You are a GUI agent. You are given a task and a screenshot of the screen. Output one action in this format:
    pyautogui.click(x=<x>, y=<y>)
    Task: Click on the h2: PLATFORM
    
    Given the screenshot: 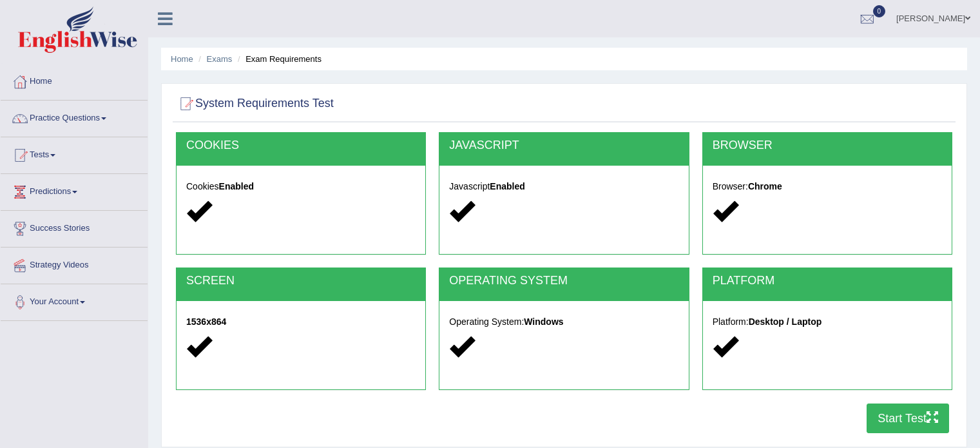 What is the action you would take?
    pyautogui.click(x=828, y=281)
    